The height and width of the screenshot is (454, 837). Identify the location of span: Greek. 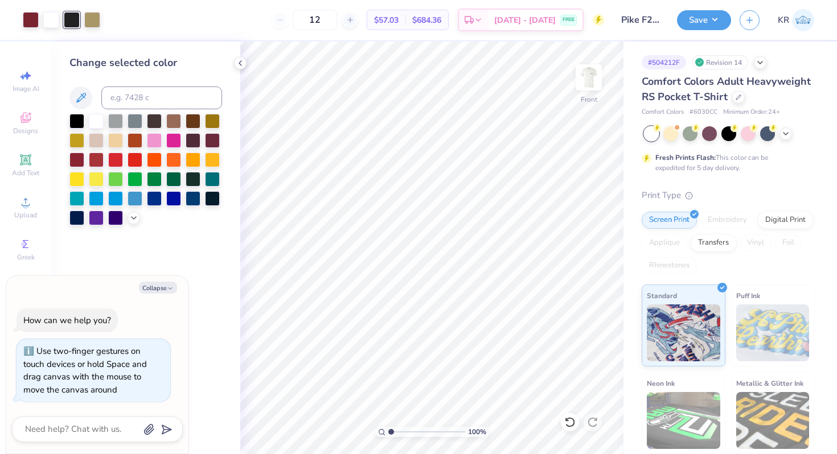
(26, 257).